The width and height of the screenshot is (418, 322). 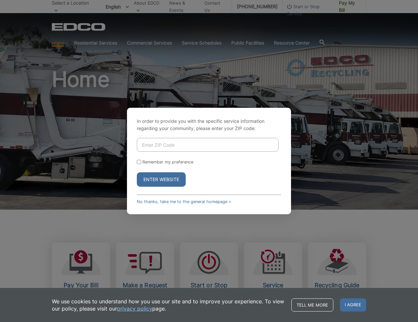 I want to click on p: We use cookies to understand how you use our site and to improve your experience. To view our pol..., so click(x=168, y=305).